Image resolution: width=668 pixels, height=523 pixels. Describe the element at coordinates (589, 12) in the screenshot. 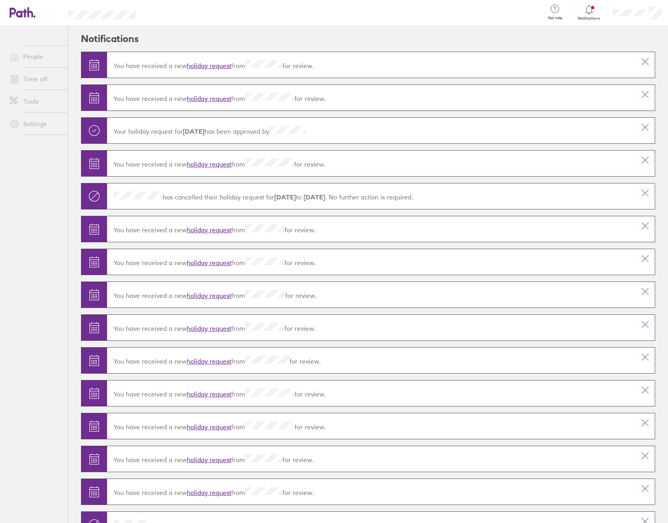

I see `a: Notifications` at that location.